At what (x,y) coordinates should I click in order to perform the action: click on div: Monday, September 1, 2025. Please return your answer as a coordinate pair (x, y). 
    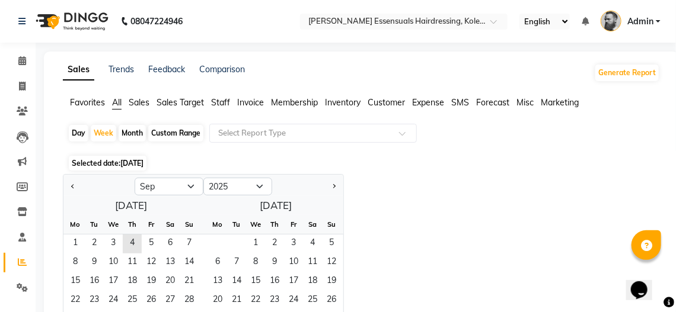
    Looking at the image, I should click on (75, 244).